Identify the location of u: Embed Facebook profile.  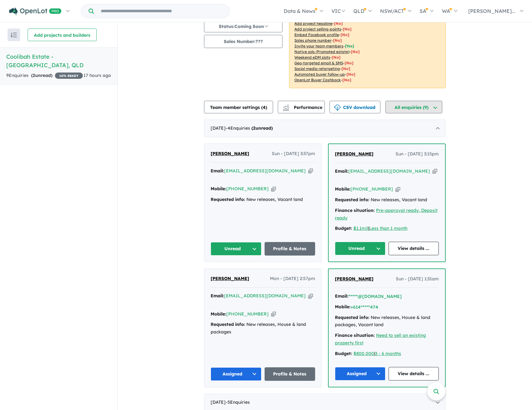
(317, 35).